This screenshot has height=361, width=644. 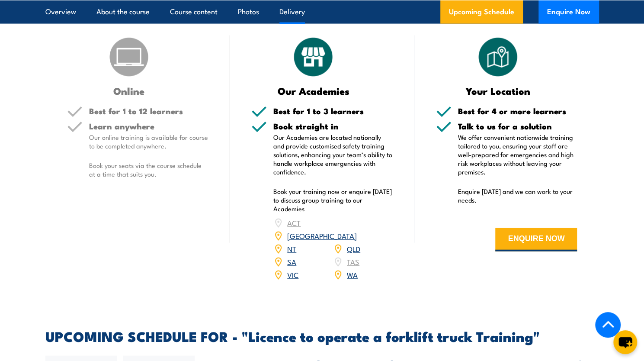 I want to click on h5: Best for 4 or more learners, so click(x=518, y=111).